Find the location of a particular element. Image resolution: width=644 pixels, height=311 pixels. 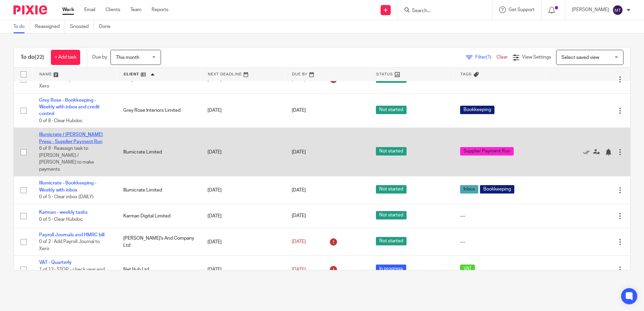

span: 1 of 12 · STOP - check year end locked! is located at coordinates (72, 273).